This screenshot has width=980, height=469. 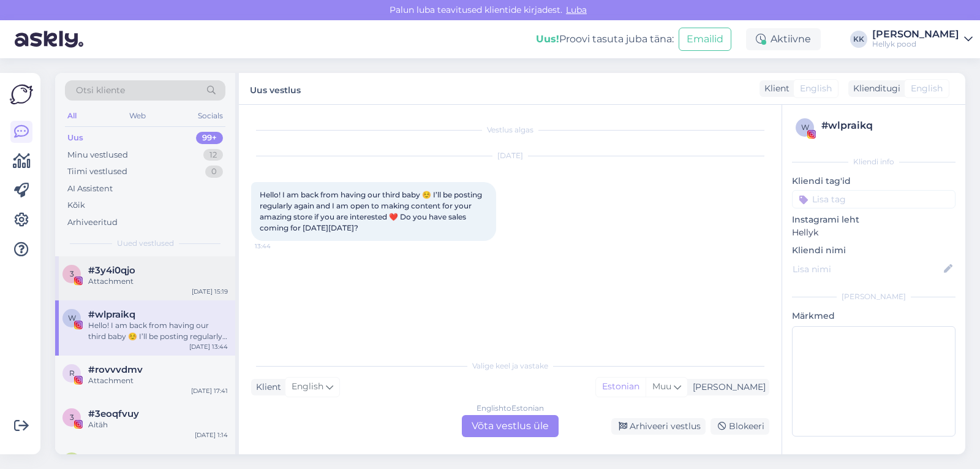 I want to click on div: Arhiveeri vestlus, so click(x=658, y=426).